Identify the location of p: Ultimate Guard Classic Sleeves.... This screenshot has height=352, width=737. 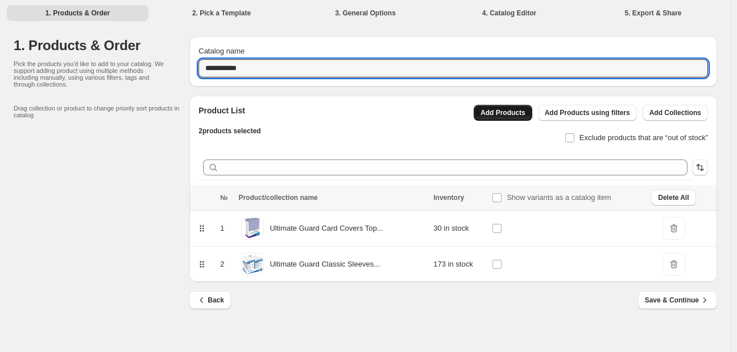
(325, 264).